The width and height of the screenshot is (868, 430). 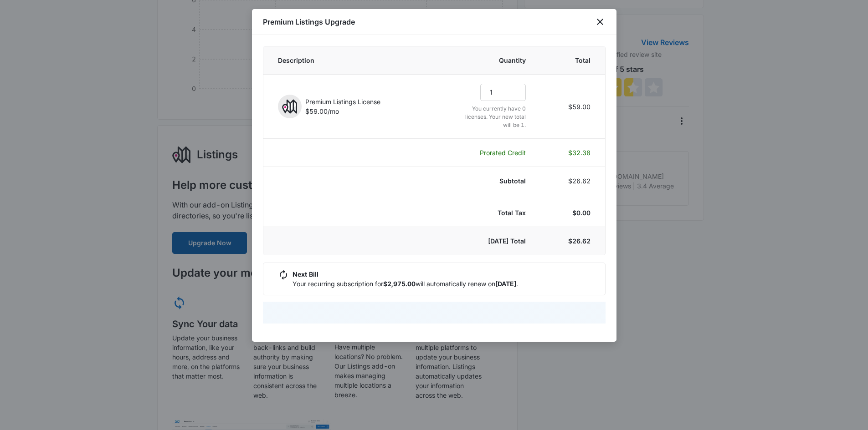 What do you see at coordinates (290, 106) in the screenshot?
I see `img: Premium Listings License` at bounding box center [290, 106].